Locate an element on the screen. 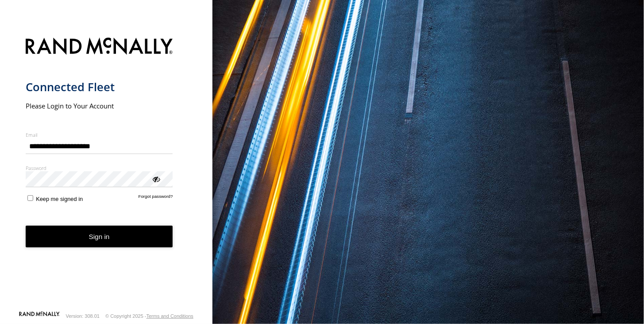 This screenshot has width=644, height=324. img: Rand McNally is located at coordinates (99, 47).